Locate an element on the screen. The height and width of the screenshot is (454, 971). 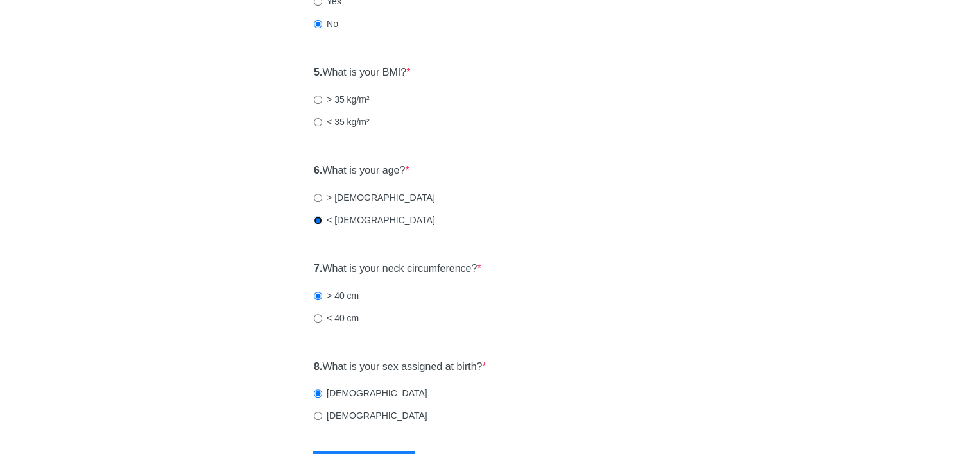
label: < 40 cm is located at coordinates (336, 318).